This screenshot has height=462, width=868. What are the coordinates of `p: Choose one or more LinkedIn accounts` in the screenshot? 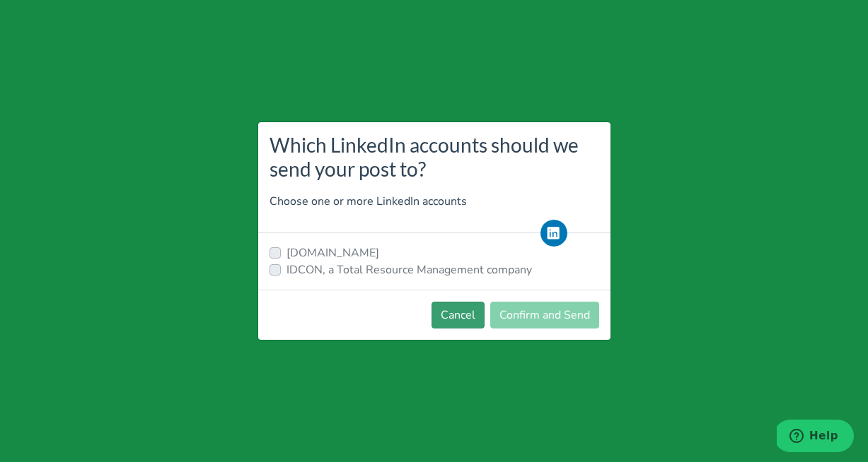 It's located at (434, 202).